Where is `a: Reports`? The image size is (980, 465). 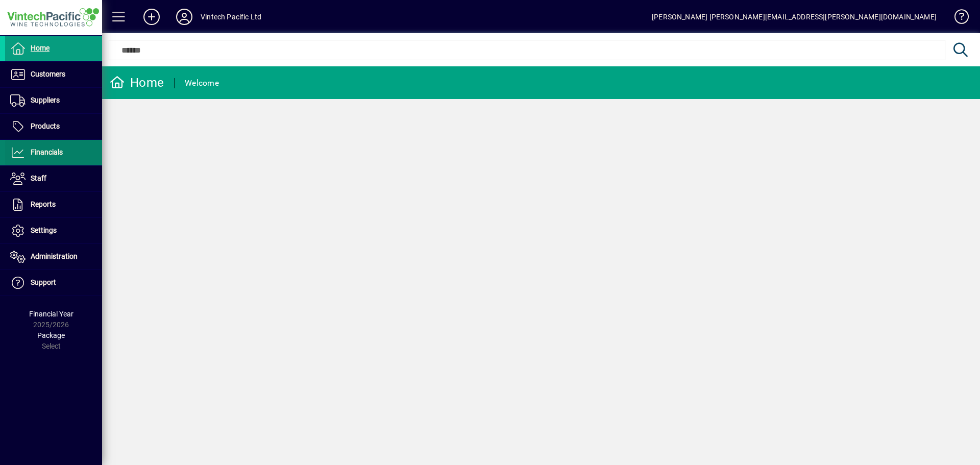
a: Reports is located at coordinates (53, 205).